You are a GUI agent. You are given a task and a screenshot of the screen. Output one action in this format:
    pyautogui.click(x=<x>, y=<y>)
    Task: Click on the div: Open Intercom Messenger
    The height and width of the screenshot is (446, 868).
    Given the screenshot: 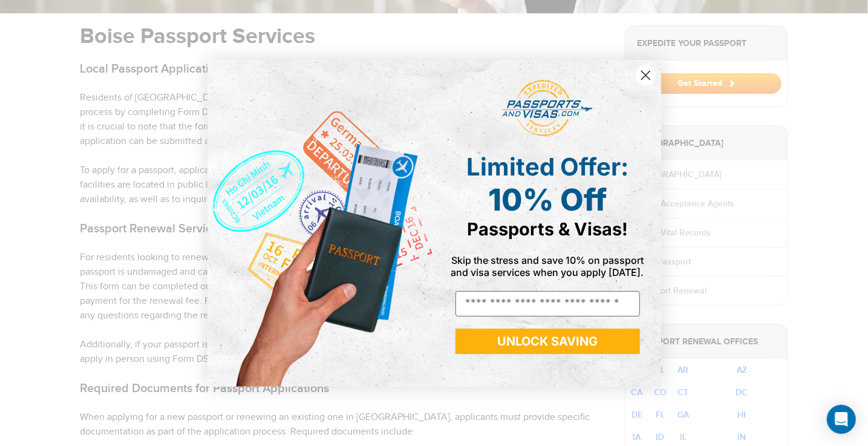 What is the action you would take?
    pyautogui.click(x=841, y=419)
    